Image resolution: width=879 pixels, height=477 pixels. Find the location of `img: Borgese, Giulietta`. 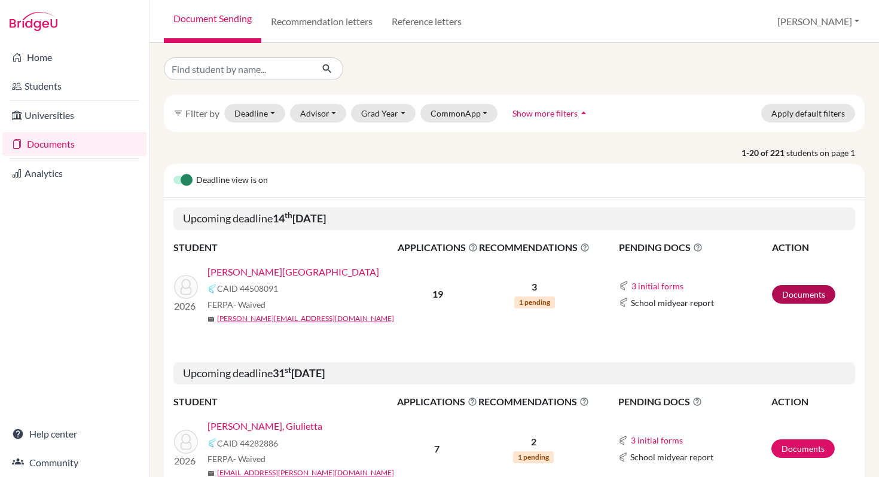

img: Borgese, Giulietta is located at coordinates (186, 442).